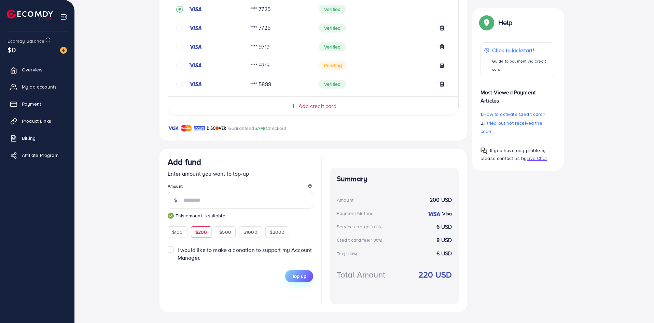 The image size is (654, 323). Describe the element at coordinates (30, 15) in the screenshot. I see `img: logo` at that location.